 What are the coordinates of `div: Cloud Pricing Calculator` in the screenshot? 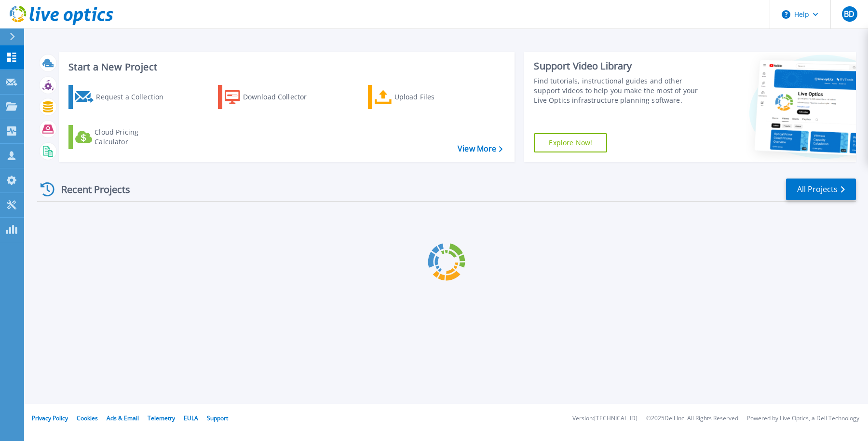 It's located at (133, 137).